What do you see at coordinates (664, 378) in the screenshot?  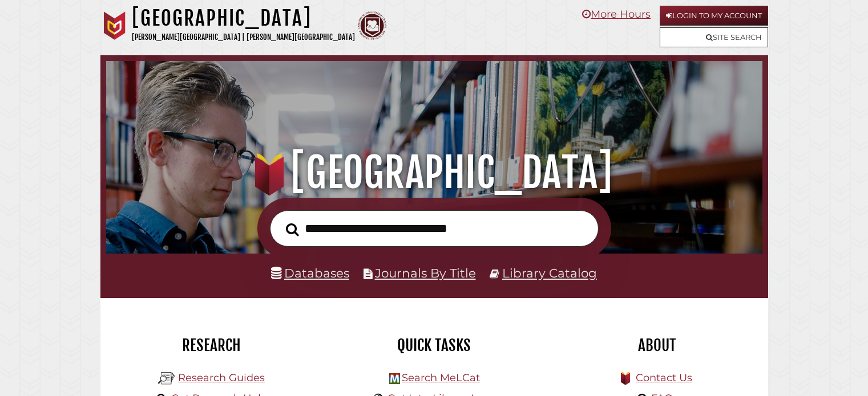 I see `a: Contact Us` at bounding box center [664, 378].